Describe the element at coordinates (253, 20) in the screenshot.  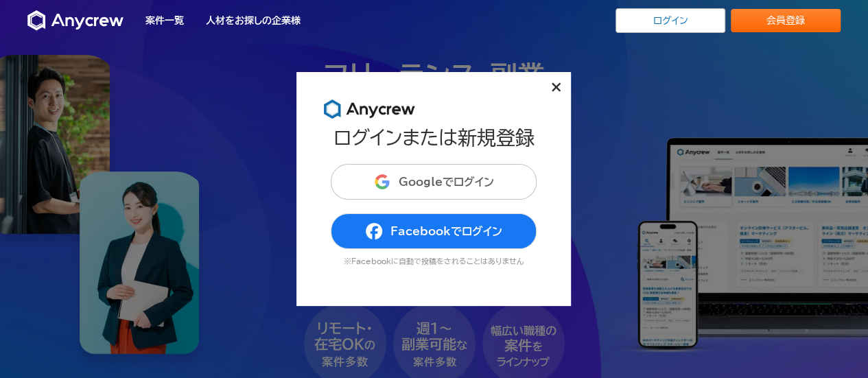
I see `a: 人材をお探しの企業様` at that location.